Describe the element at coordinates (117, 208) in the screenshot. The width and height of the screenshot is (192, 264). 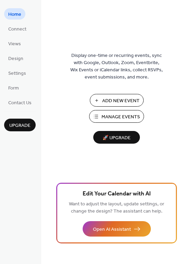
I see `span: Want to adjust the layout, update settings, or change the design? The assistant can help.` at that location.